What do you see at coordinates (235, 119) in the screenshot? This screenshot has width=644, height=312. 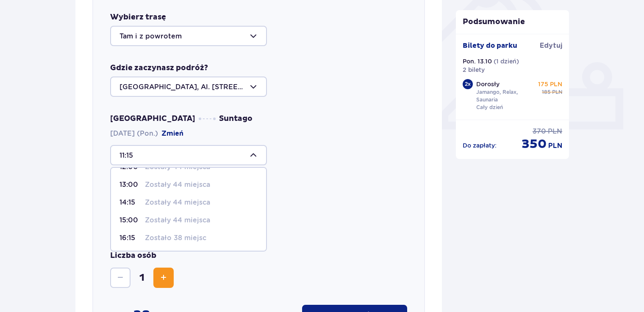 I see `span: Suntago` at bounding box center [235, 119].